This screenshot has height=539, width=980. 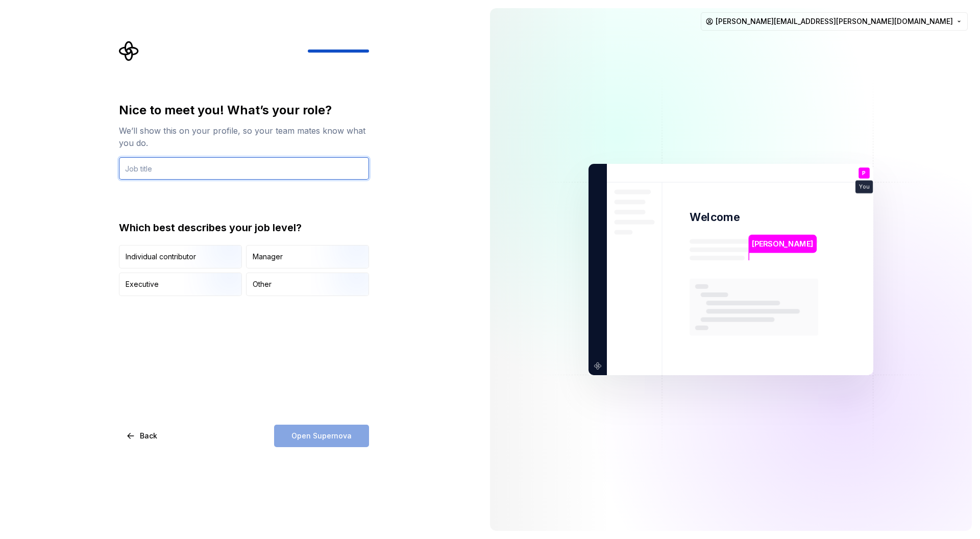 I want to click on p: Welcome, so click(x=714, y=217).